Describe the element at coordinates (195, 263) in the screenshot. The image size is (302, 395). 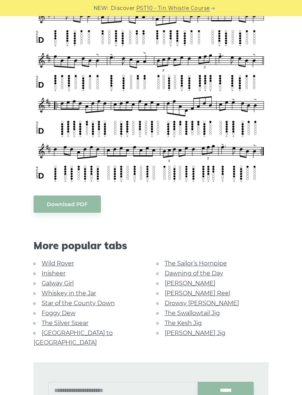
I see `a: The Sailor’s Hornpipe` at that location.